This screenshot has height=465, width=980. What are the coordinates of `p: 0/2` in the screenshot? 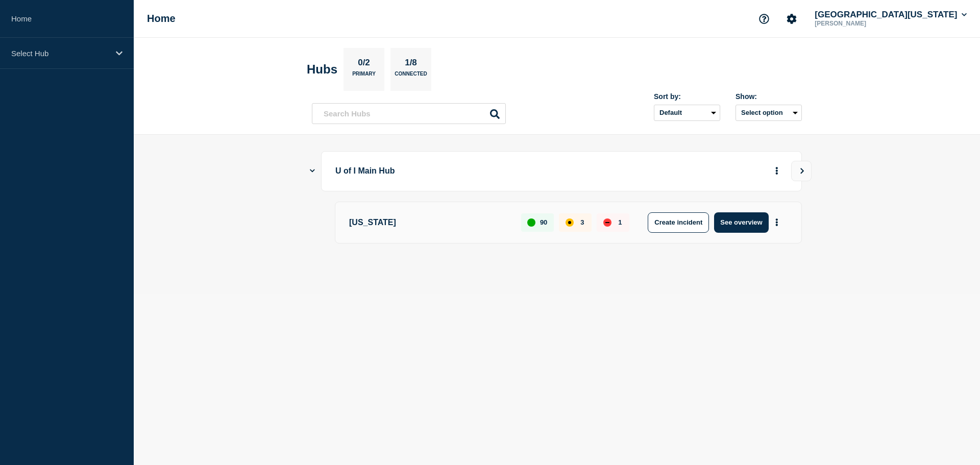 It's located at (364, 64).